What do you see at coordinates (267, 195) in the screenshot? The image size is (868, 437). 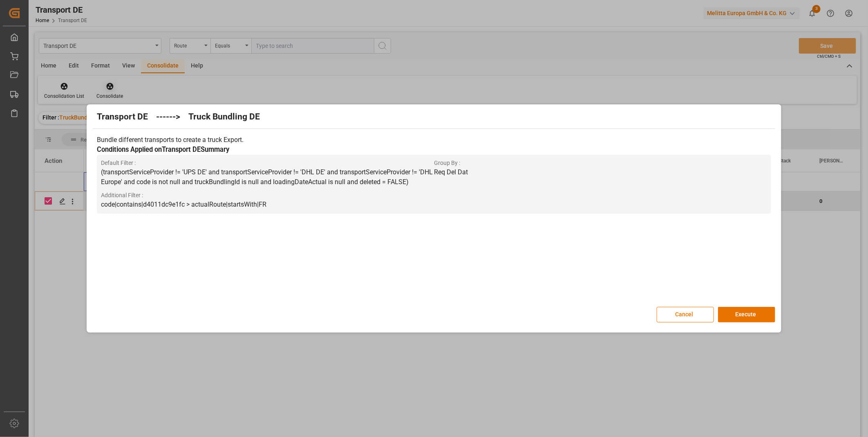 I see `span: Additional Filter :` at bounding box center [267, 195].